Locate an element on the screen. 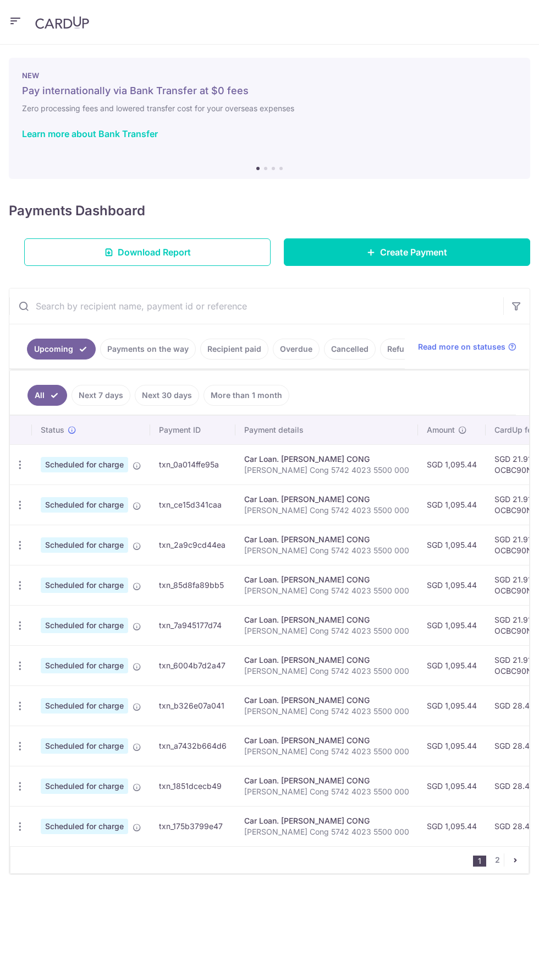  span: Amount is located at coordinates (441, 430).